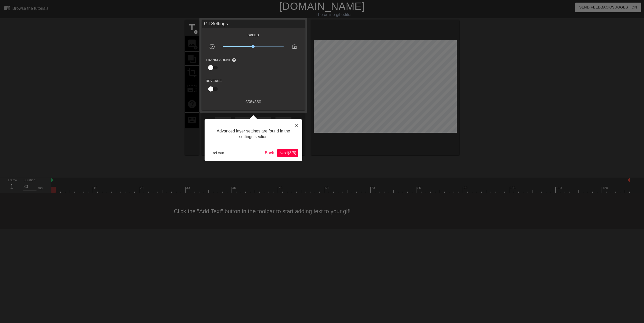 The height and width of the screenshot is (323, 644). Describe the element at coordinates (270, 153) in the screenshot. I see `button: Back` at that location.